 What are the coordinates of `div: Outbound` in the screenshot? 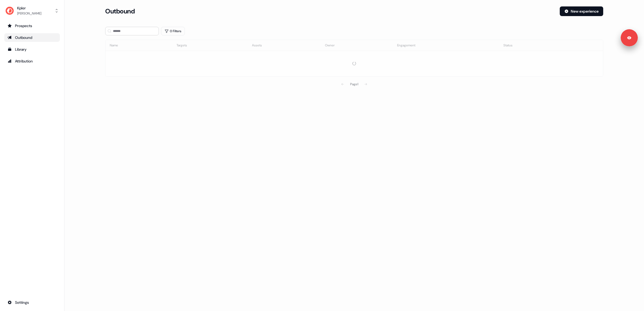 It's located at (32, 38).